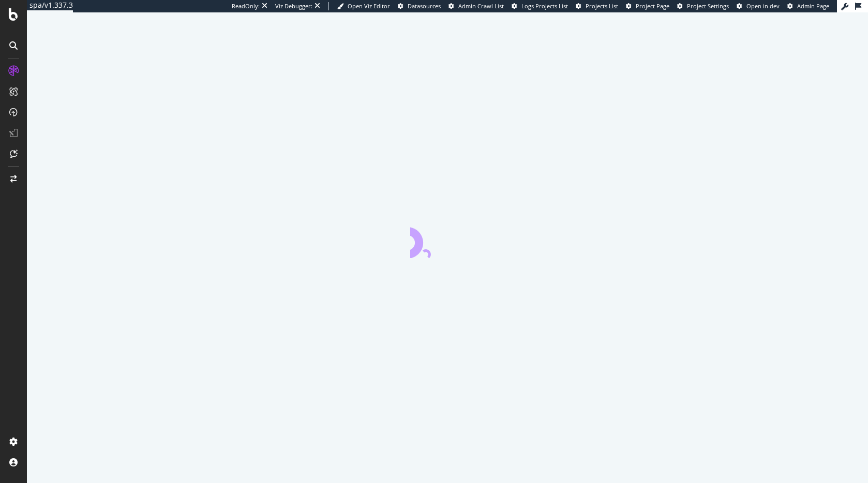  Describe the element at coordinates (597, 7) in the screenshot. I see `a: Projects List` at that location.